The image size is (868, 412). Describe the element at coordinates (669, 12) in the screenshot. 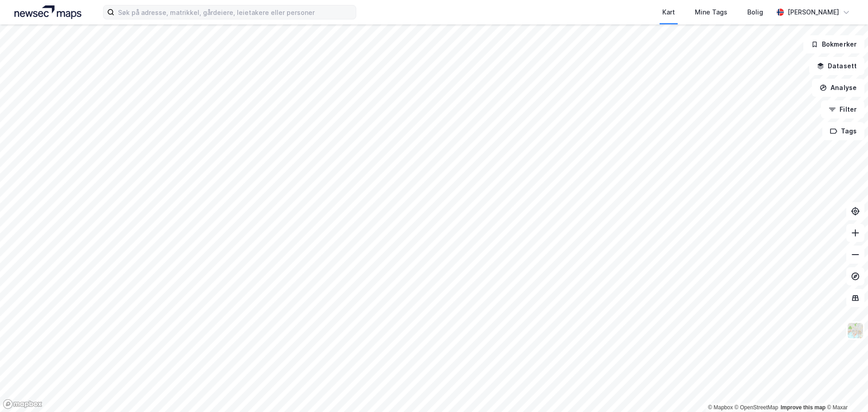

I see `div: Kart` at that location.